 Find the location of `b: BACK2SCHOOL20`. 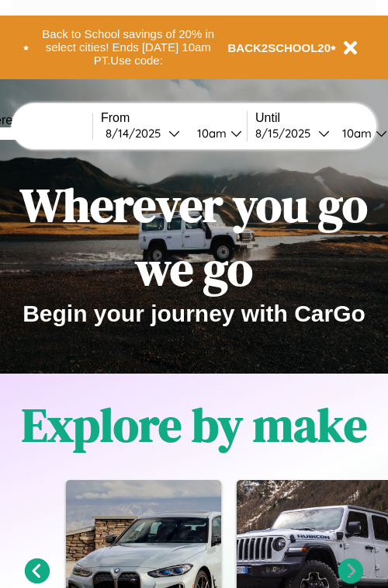

b: BACK2SCHOOL20 is located at coordinates (280, 47).